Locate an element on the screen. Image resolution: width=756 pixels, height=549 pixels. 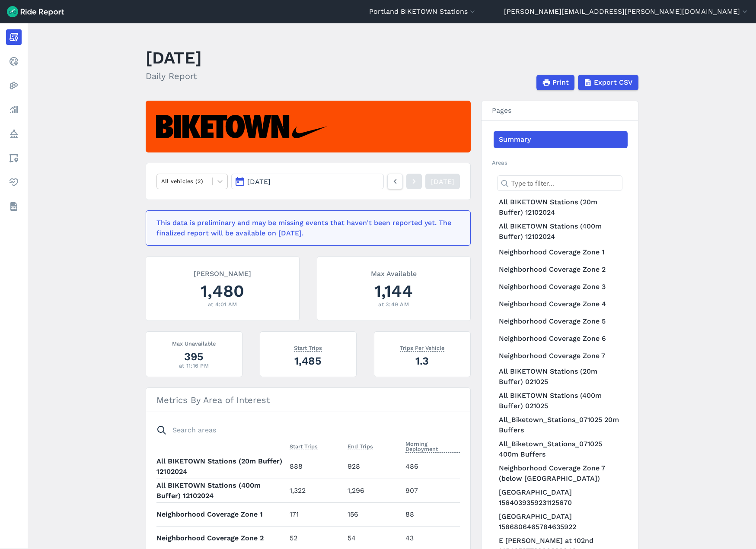
a: Neighborhood Coverage Zone 3 is located at coordinates (561, 287).